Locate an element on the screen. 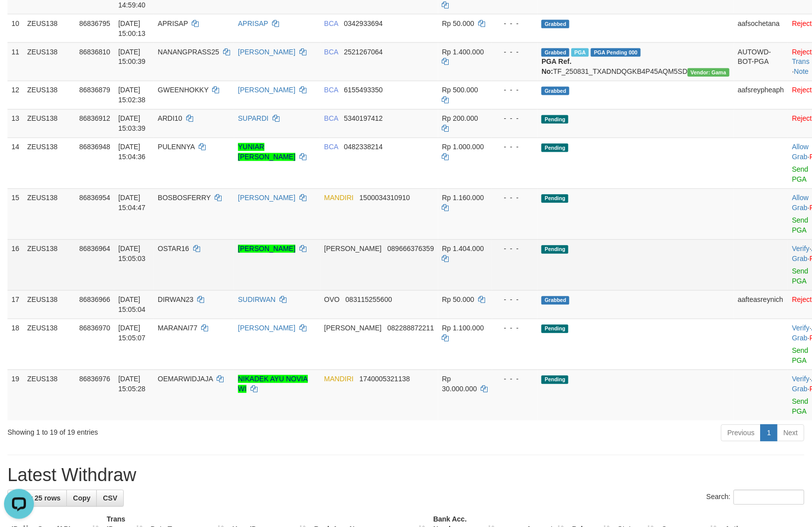  td: aafsochetana is located at coordinates (761, 28).